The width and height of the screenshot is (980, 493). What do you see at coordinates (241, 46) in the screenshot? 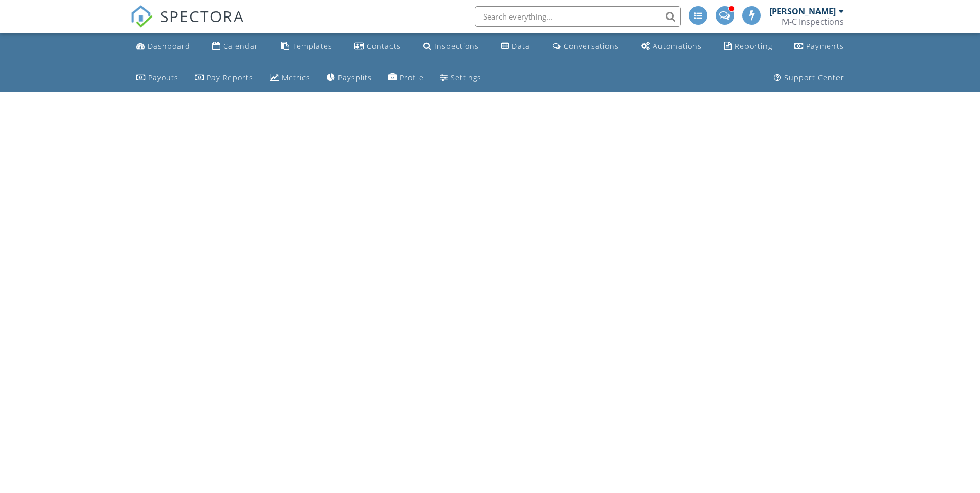
I see `div: Calendar` at bounding box center [241, 46].